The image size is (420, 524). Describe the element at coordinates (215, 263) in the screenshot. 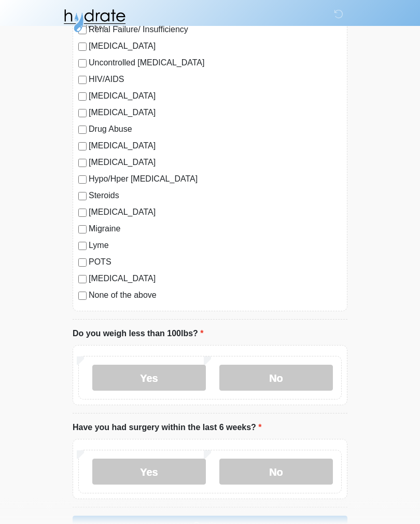

I see `label: POTS` at that location.